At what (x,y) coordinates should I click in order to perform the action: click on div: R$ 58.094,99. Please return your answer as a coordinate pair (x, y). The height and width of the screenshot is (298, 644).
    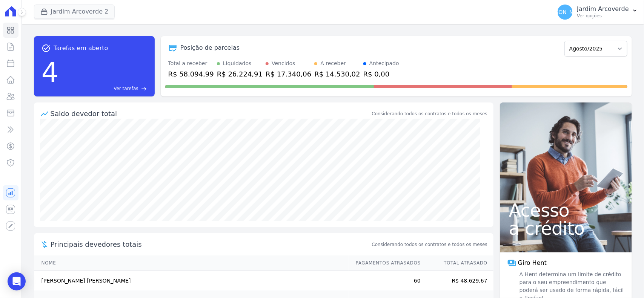
    Looking at the image, I should click on (191, 74).